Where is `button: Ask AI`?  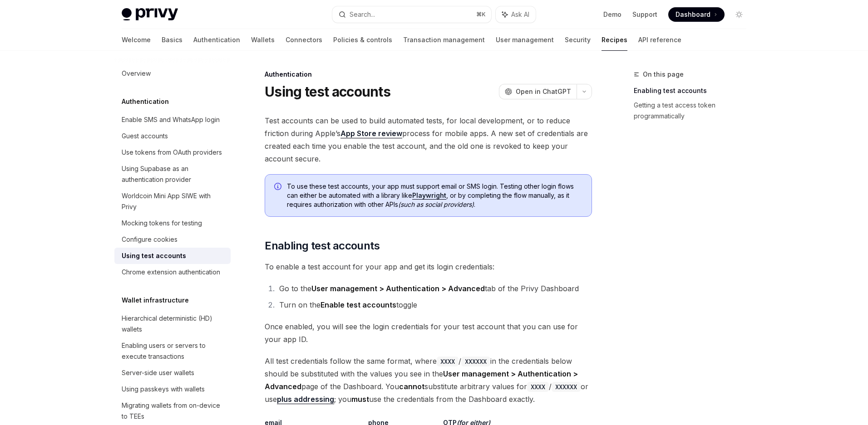
button: Ask AI is located at coordinates (515, 15).